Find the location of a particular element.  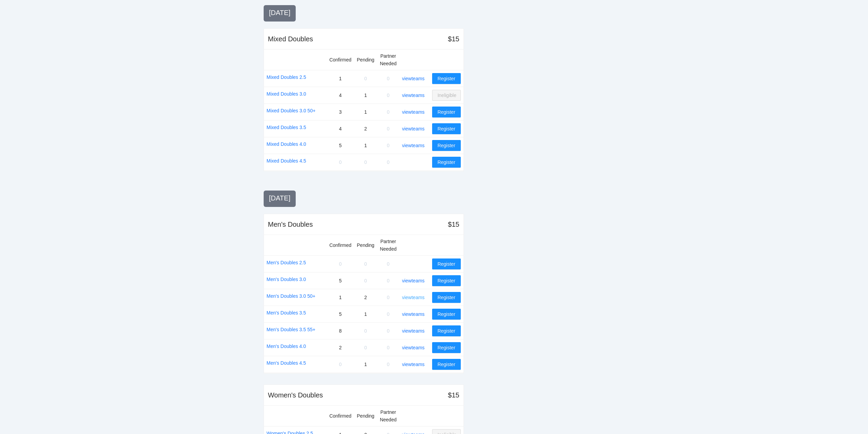

div: Men's Doubles is located at coordinates (291, 224).